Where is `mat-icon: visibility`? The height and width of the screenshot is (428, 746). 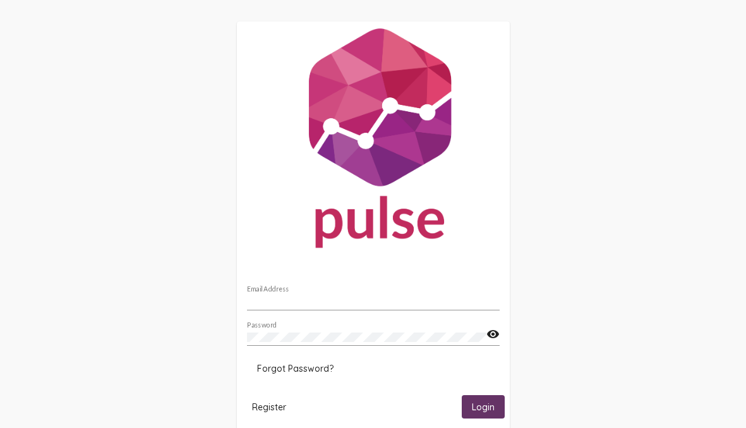
mat-icon: visibility is located at coordinates (493, 334).